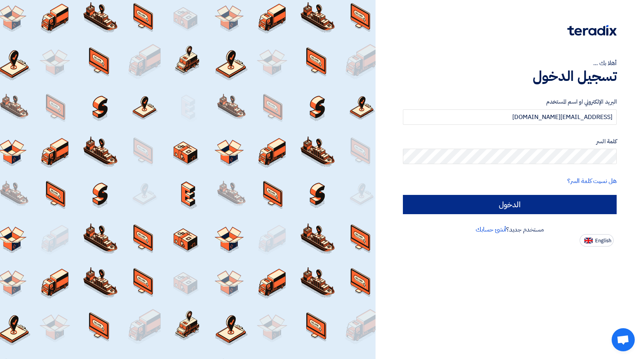 This screenshot has width=644, height=359. What do you see at coordinates (510, 229) in the screenshot?
I see `div: مستخدم جديد؟` at bounding box center [510, 229].